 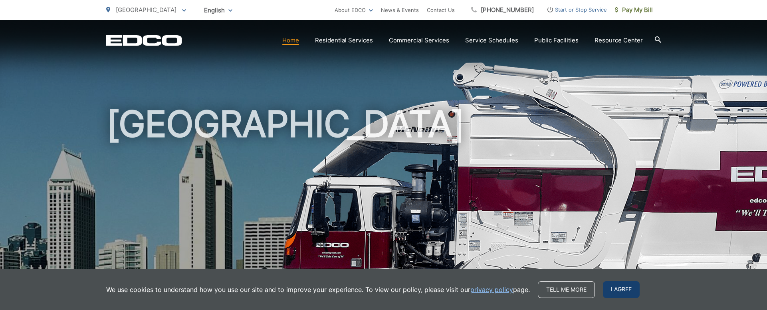 What do you see at coordinates (441, 10) in the screenshot?
I see `a: Contact Us` at bounding box center [441, 10].